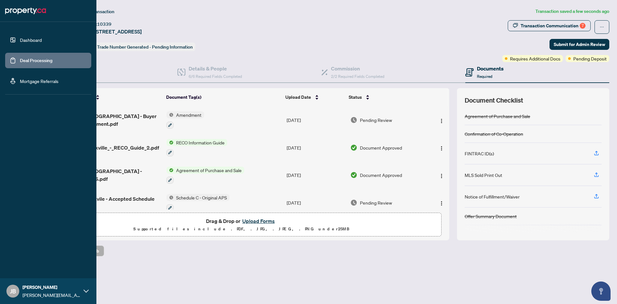  I want to click on button: Open asap, so click(601, 291).